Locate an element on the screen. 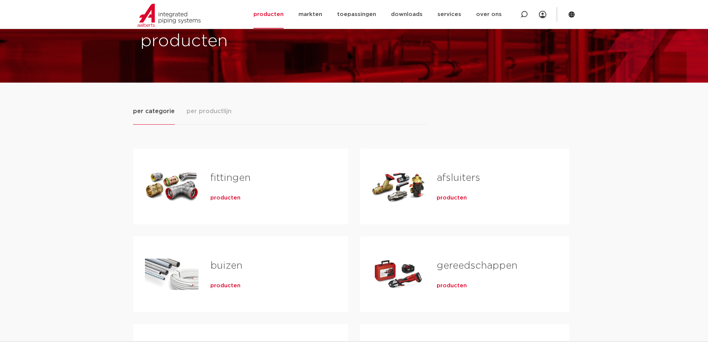 The image size is (708, 342). a: fittingen is located at coordinates (231, 178).